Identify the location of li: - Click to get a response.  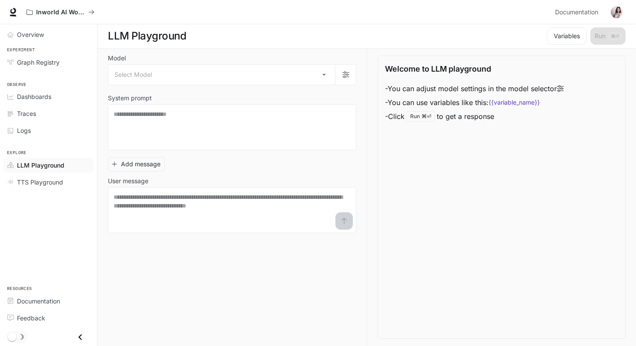
(474, 117).